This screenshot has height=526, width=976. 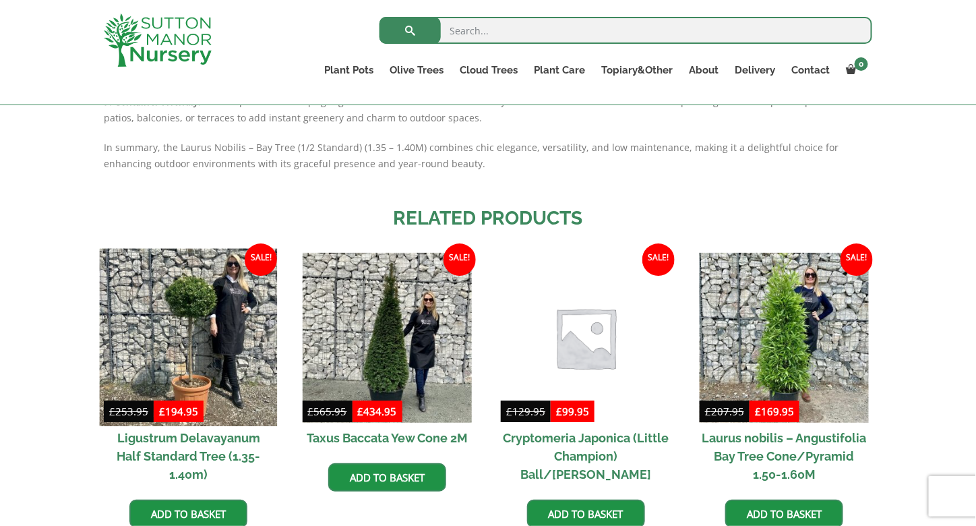 What do you see at coordinates (416, 70) in the screenshot?
I see `a: Olive Trees` at bounding box center [416, 70].